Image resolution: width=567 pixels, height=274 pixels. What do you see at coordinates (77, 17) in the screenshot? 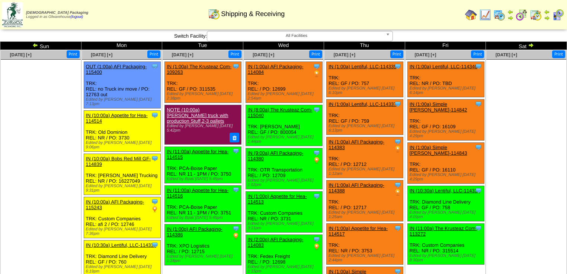
I see `a: (logout)` at bounding box center [77, 17].